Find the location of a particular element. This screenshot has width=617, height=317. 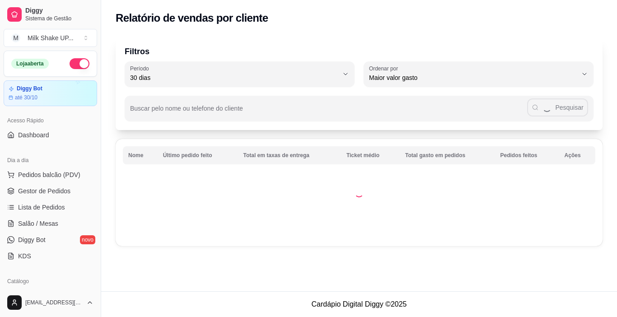

span: Sistema de Gestão is located at coordinates (59, 19).